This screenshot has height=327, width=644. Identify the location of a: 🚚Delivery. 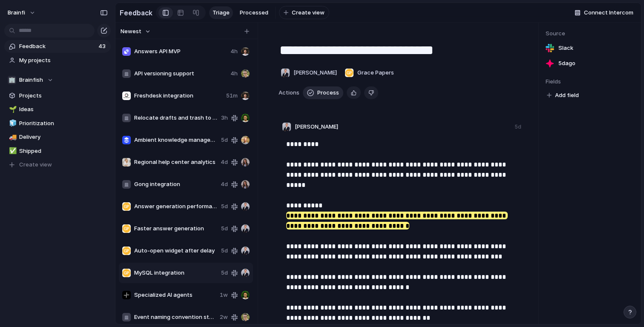
(57, 137).